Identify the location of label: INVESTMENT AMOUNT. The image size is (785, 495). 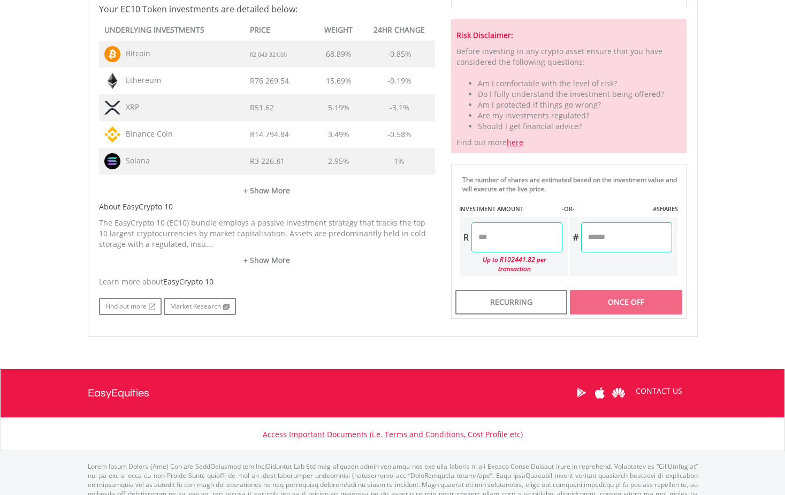
(491, 209).